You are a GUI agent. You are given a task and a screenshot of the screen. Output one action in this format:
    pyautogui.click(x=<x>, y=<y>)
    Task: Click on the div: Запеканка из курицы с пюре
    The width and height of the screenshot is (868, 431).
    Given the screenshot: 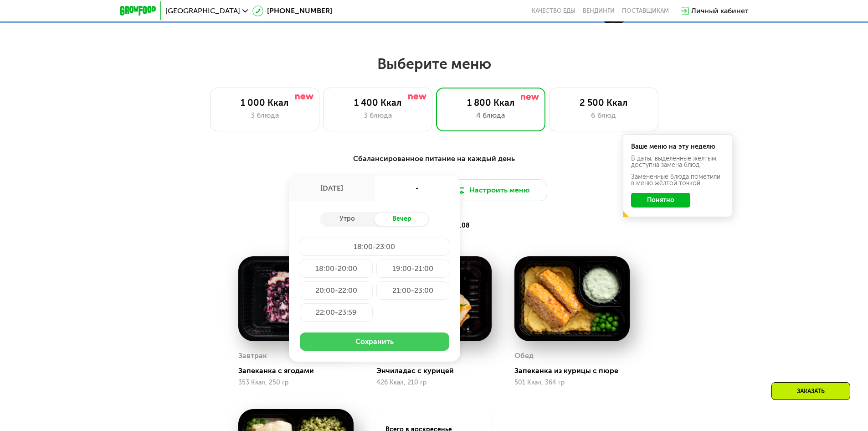 What is the action you would take?
    pyautogui.click(x=576, y=370)
    